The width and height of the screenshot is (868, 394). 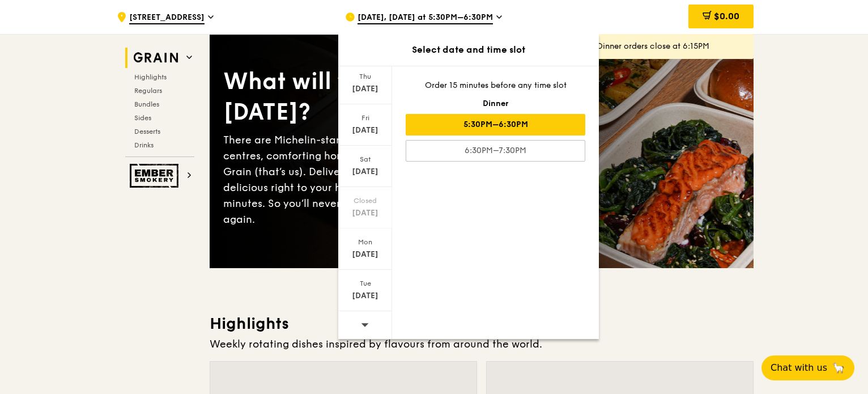 What do you see at coordinates (147, 104) in the screenshot?
I see `span: Bundles` at bounding box center [147, 104].